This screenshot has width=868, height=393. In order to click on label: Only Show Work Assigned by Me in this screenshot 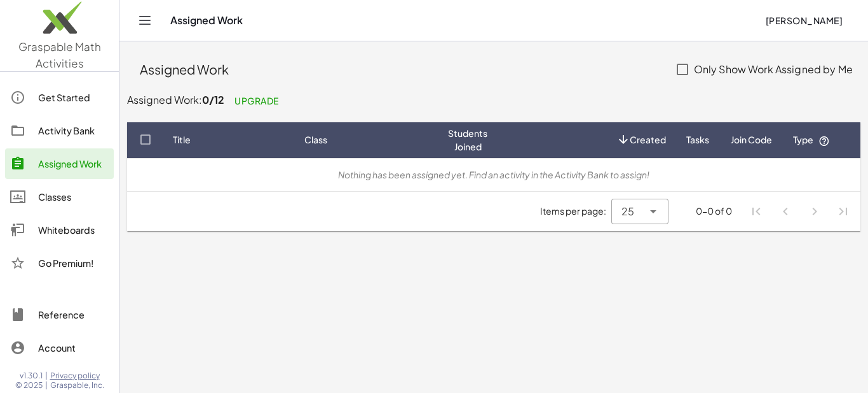, I will do `click(774, 70)`.